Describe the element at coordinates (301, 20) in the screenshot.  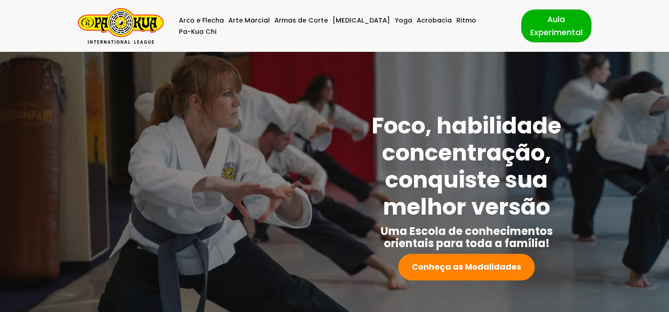
I see `a: Armas de Corte` at that location.